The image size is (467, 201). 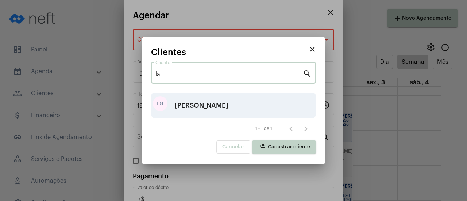 I want to click on span: Clientes, so click(x=168, y=52).